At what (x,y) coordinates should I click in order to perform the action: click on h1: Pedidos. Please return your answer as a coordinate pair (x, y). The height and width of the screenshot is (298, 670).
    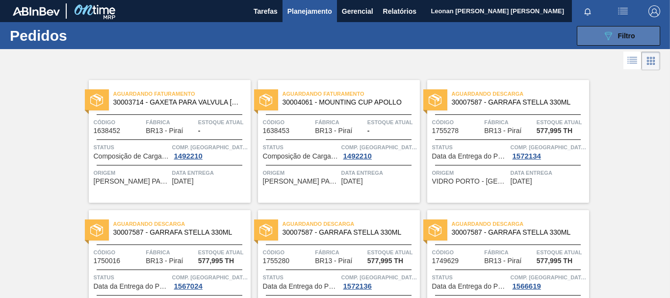
    Looking at the image, I should click on (78, 35).